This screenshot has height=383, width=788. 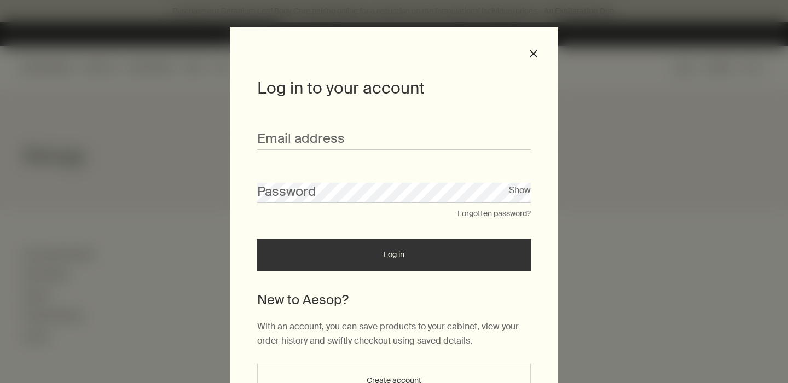 What do you see at coordinates (394, 88) in the screenshot?
I see `h1: Log in to your account` at bounding box center [394, 88].